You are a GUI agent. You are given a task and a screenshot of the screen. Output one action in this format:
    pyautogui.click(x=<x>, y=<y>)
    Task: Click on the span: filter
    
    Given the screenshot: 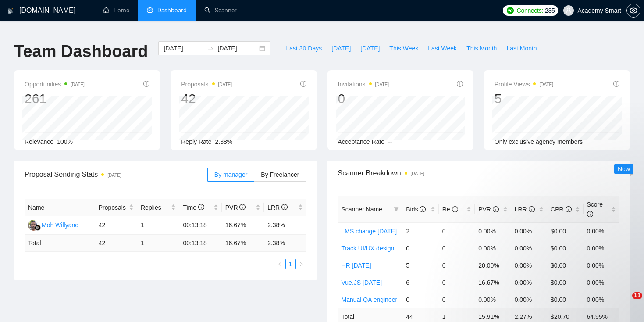 What is the action you would take?
    pyautogui.click(x=396, y=209)
    